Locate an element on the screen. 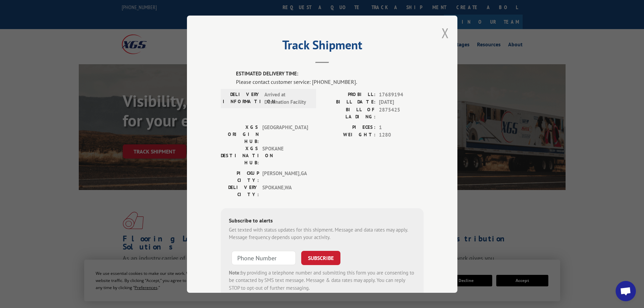 This screenshot has height=308, width=644. span: 1 is located at coordinates (401, 127).